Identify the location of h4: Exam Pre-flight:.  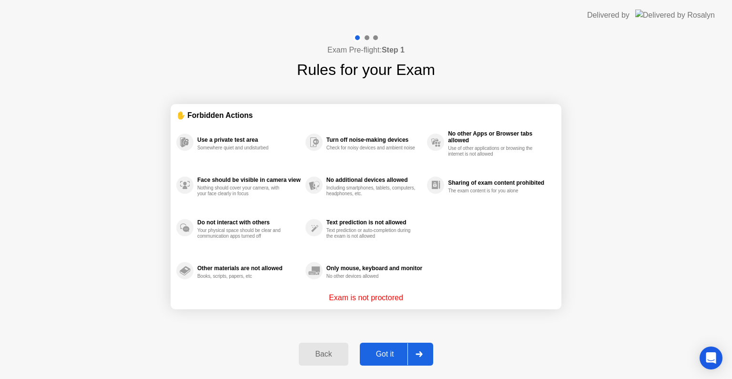
(366, 50).